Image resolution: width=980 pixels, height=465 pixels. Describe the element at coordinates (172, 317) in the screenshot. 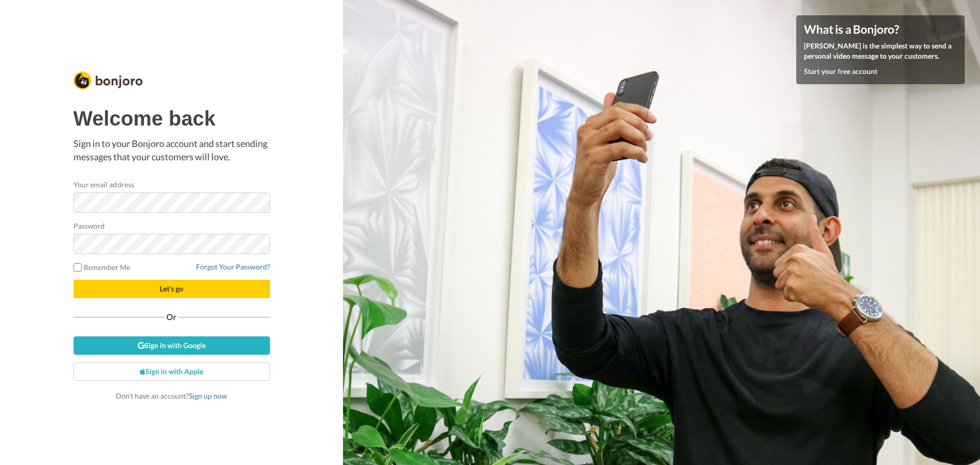

I see `span: Or` at that location.